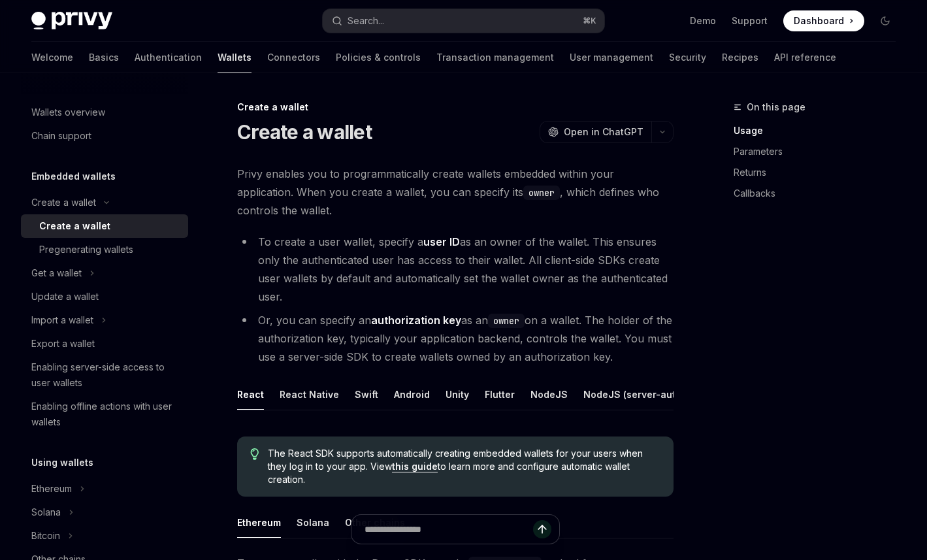  What do you see at coordinates (464, 21) in the screenshot?
I see `button: Search...⌘K` at bounding box center [464, 21].